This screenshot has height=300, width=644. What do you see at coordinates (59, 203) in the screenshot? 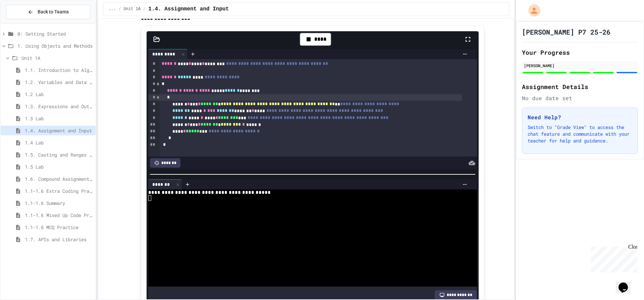
I see `span: 1.1-1.6 Summary` at bounding box center [59, 203].